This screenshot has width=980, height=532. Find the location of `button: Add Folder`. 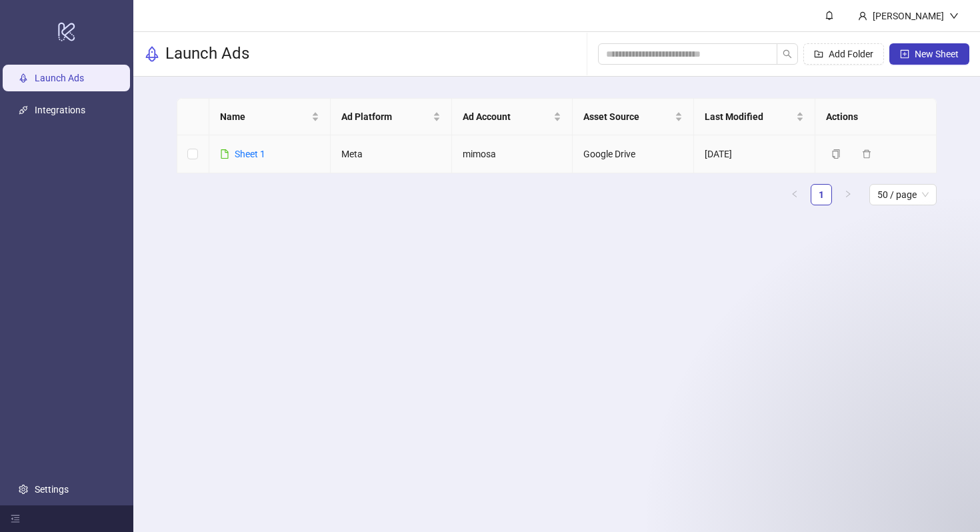

button: Add Folder is located at coordinates (843, 54).